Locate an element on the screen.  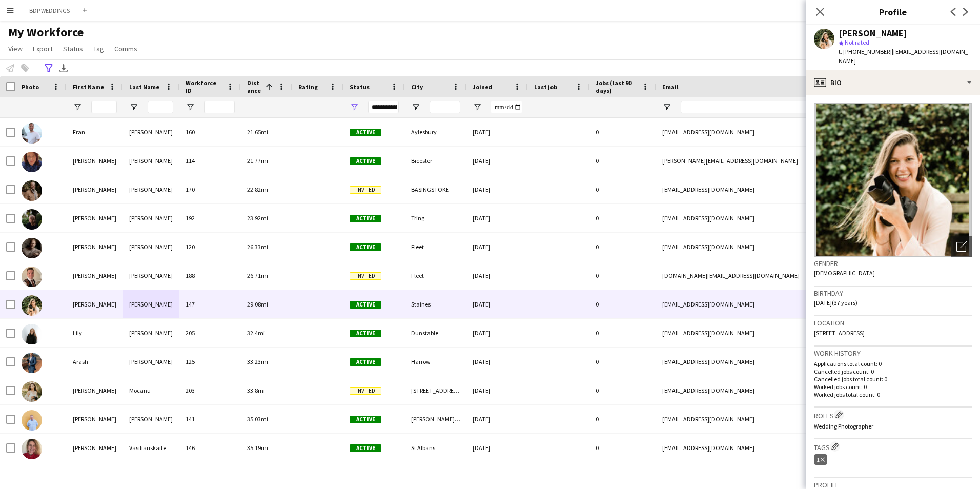
span: 33.8mi is located at coordinates (256, 391).